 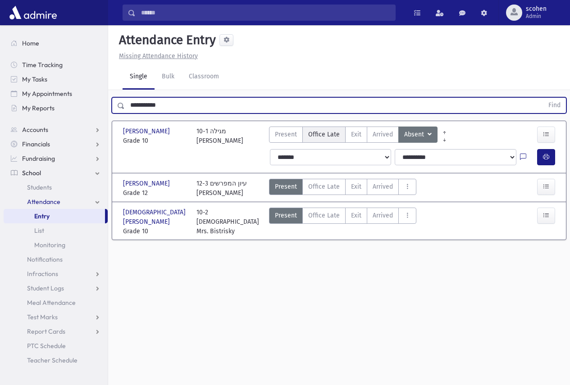 What do you see at coordinates (35, 79) in the screenshot?
I see `span: My Tasks` at bounding box center [35, 79].